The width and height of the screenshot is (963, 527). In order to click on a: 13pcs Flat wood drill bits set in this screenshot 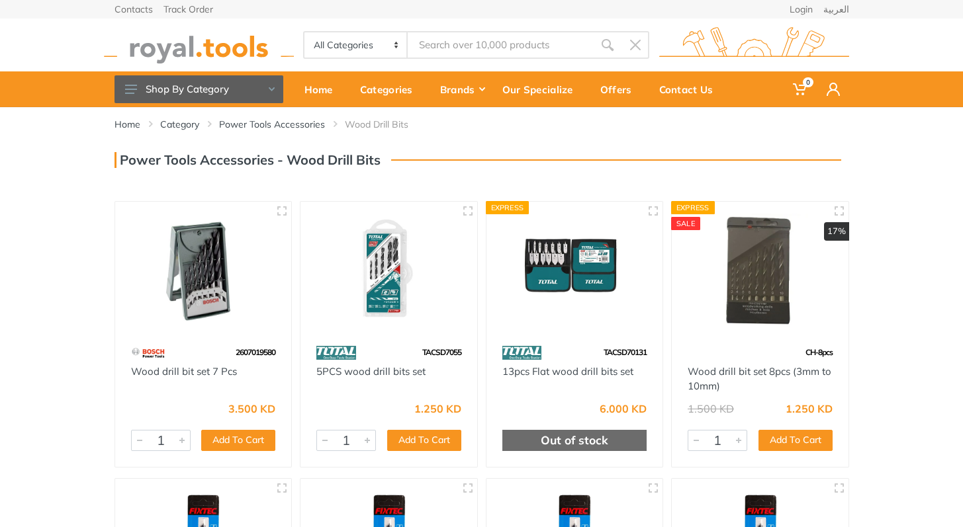, I will do `click(568, 371)`.